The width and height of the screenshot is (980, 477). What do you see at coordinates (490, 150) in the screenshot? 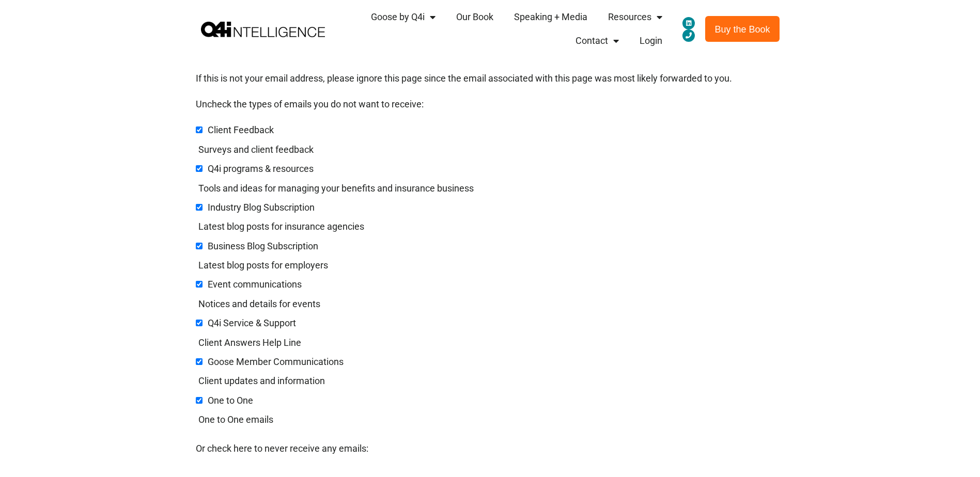
I see `p: Surveys and client feedback` at bounding box center [490, 150].